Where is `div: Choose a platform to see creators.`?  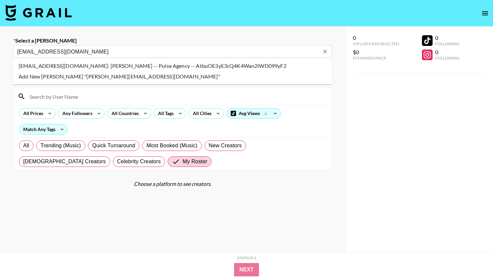
div: Choose a platform to see creators. is located at coordinates (173, 184).